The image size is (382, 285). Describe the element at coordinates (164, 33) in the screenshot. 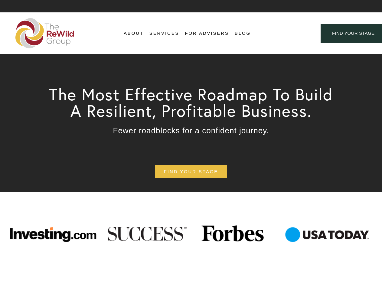

I see `span: Services` at that location.